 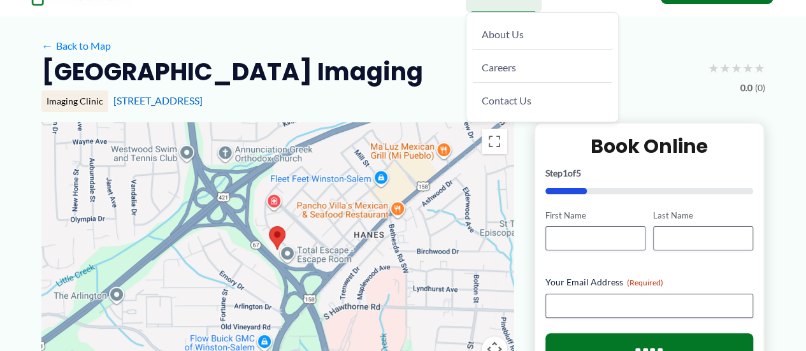 What do you see at coordinates (650, 146) in the screenshot?
I see `h2: Book Online` at bounding box center [650, 146].